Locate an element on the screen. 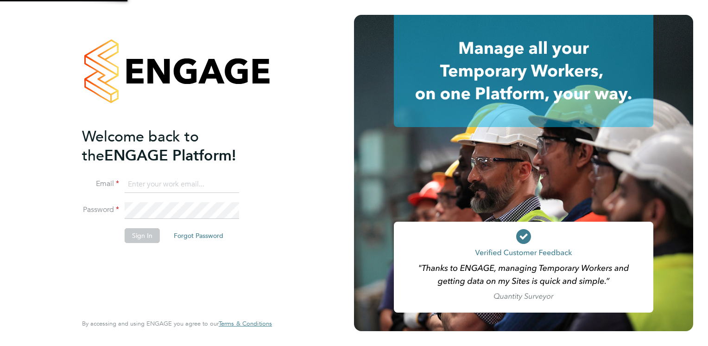 This screenshot has width=708, height=346. button: Sign In is located at coordinates (142, 235).